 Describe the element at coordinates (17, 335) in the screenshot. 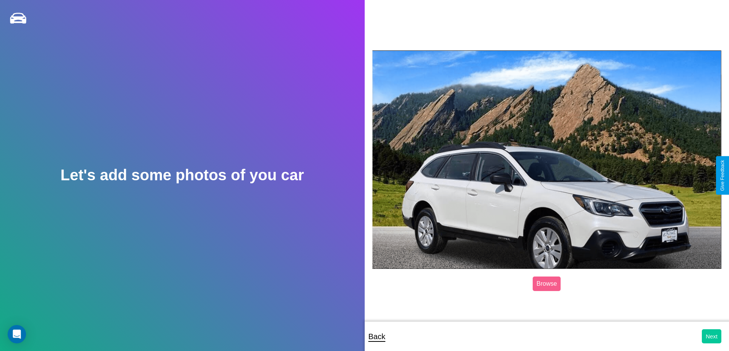

I see `div: Open Intercom Messenger` at that location.